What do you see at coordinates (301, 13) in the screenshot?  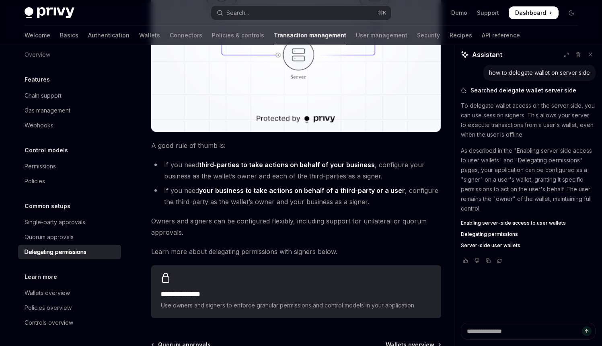 I see `button: Open search` at bounding box center [301, 13].